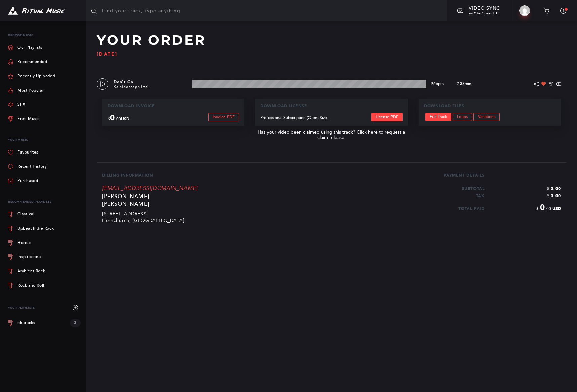 The width and height of the screenshot is (577, 392). I want to click on a: SFX, so click(17, 105).